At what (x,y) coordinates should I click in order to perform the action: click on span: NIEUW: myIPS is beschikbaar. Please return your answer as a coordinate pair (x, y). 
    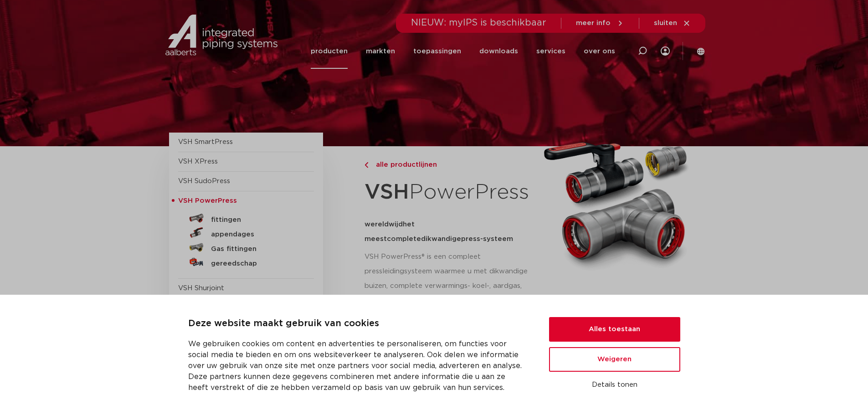
    Looking at the image, I should click on (478, 23).